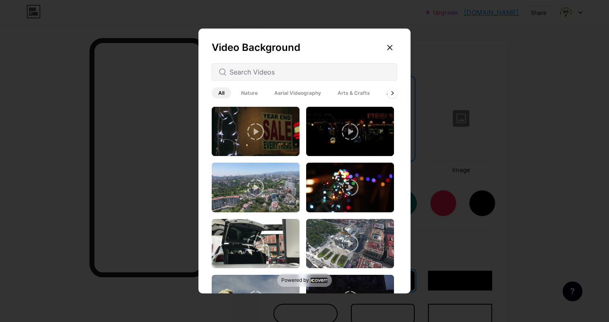 This screenshot has height=322, width=609. I want to click on input: Search Videos, so click(310, 72).